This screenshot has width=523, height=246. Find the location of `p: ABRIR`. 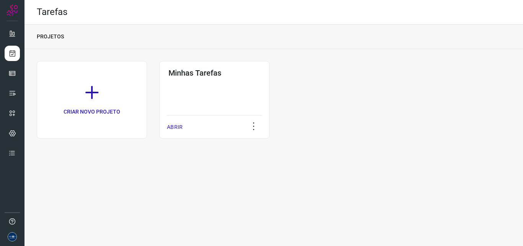

p: ABRIR is located at coordinates (175, 127).